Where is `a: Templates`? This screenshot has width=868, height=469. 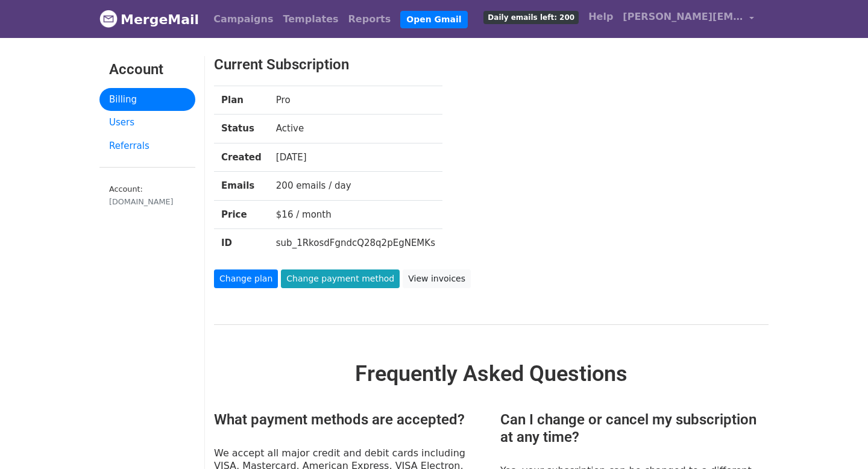 a: Templates is located at coordinates (310, 19).